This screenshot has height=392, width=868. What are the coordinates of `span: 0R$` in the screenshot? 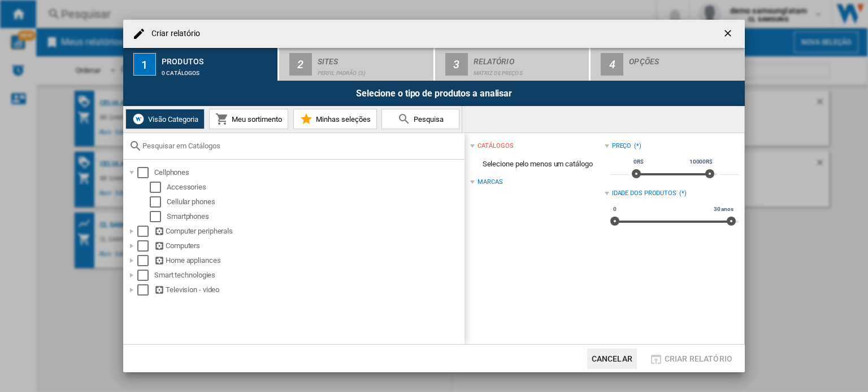 It's located at (638, 162).